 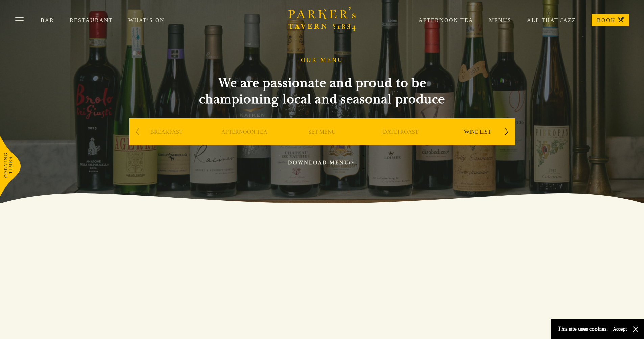 What do you see at coordinates (166, 142) in the screenshot?
I see `div: 1 / 9` at bounding box center [166, 142].